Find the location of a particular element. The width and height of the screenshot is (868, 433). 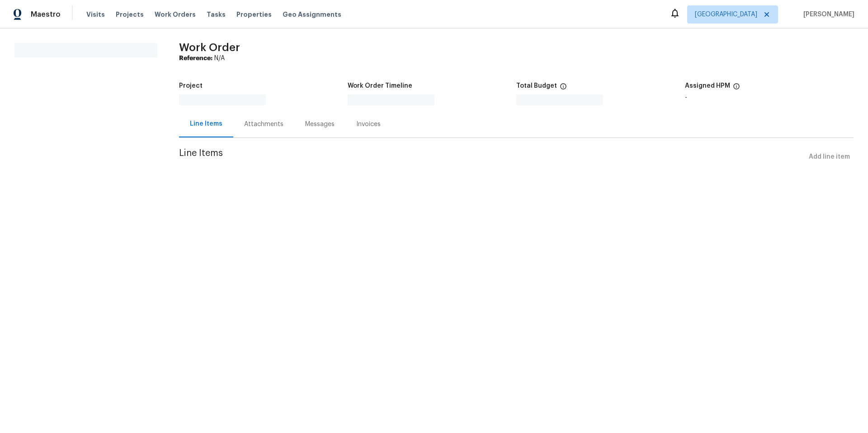

span: Projects is located at coordinates (130, 15).